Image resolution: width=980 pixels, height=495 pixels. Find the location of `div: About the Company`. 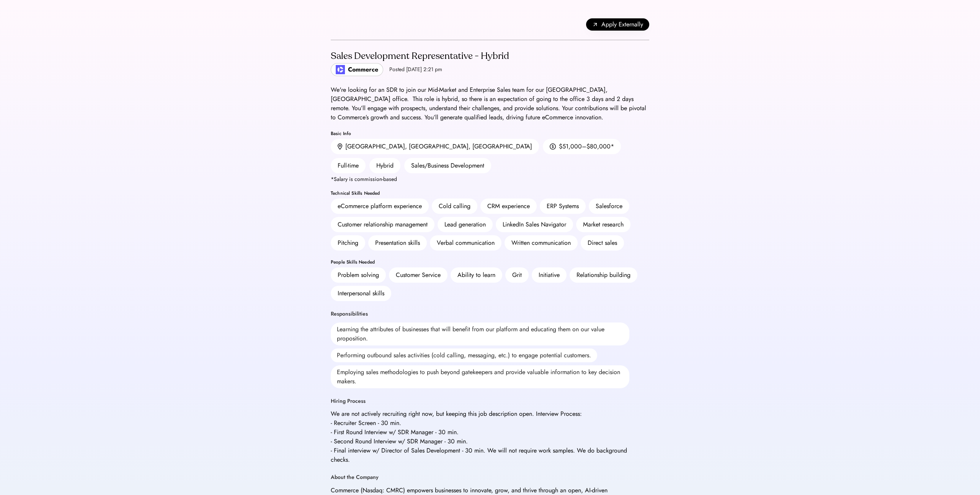

div: About the Company is located at coordinates (354, 477).